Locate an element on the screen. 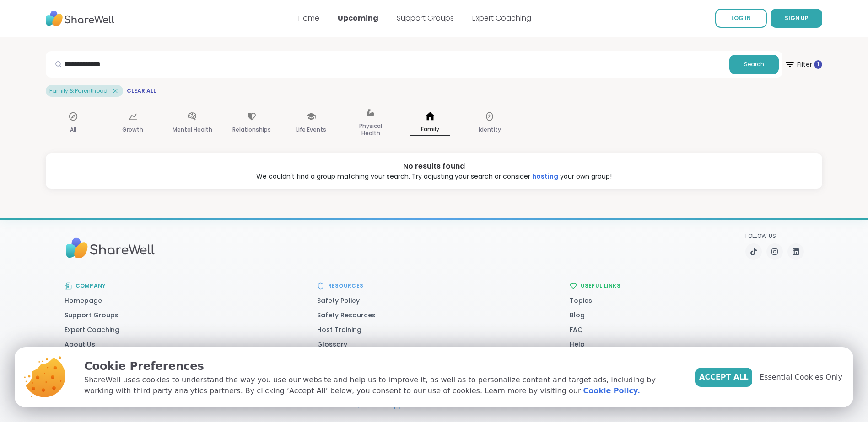  p: Identity is located at coordinates (489, 130).